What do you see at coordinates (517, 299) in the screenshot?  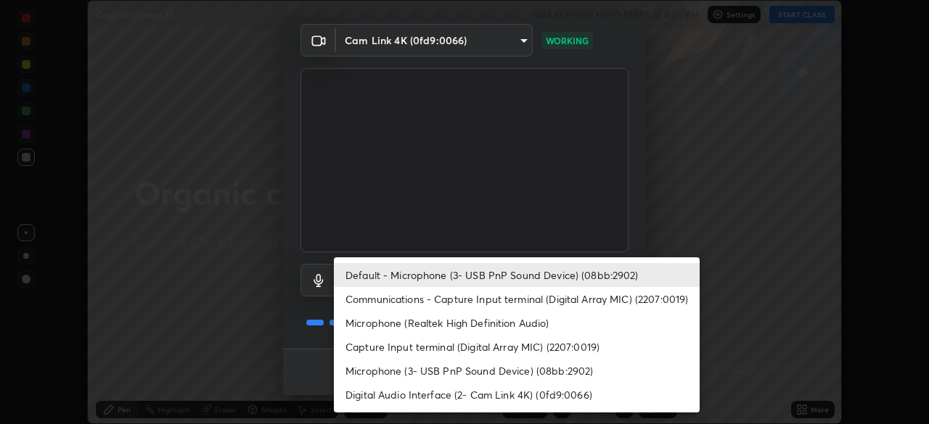 I see `li: Communications - Capture Input terminal (Digital Array MIC) (2207:0019)` at bounding box center [517, 299].